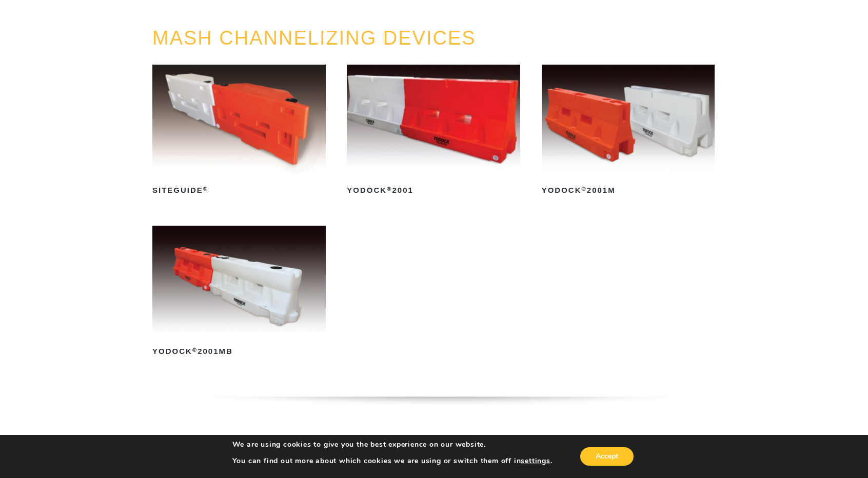 The image size is (868, 478). What do you see at coordinates (239, 352) in the screenshot?
I see `h2: Yodock 2001MB` at bounding box center [239, 352].